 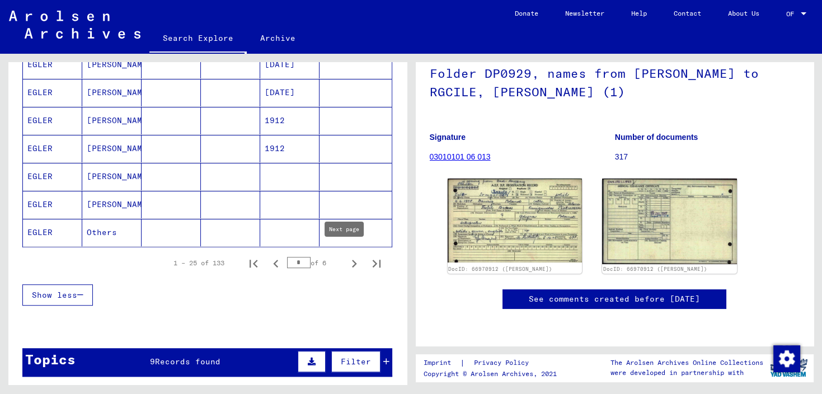 I want to click on font: The Arolsen Archives Online Collections, so click(x=687, y=362).